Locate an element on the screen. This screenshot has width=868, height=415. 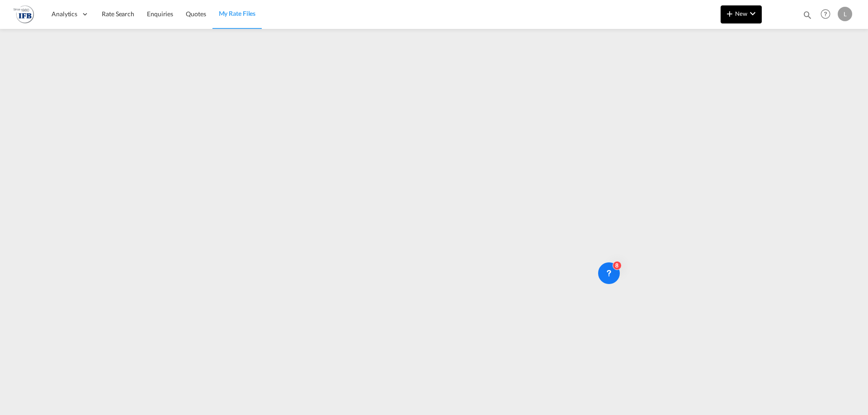
span: New is located at coordinates (741, 14).